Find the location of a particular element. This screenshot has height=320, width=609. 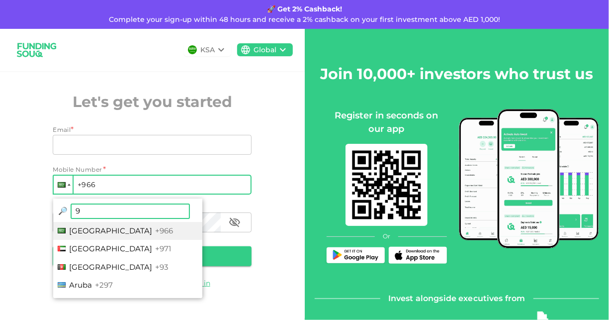

img: Play Store is located at coordinates (356, 255).